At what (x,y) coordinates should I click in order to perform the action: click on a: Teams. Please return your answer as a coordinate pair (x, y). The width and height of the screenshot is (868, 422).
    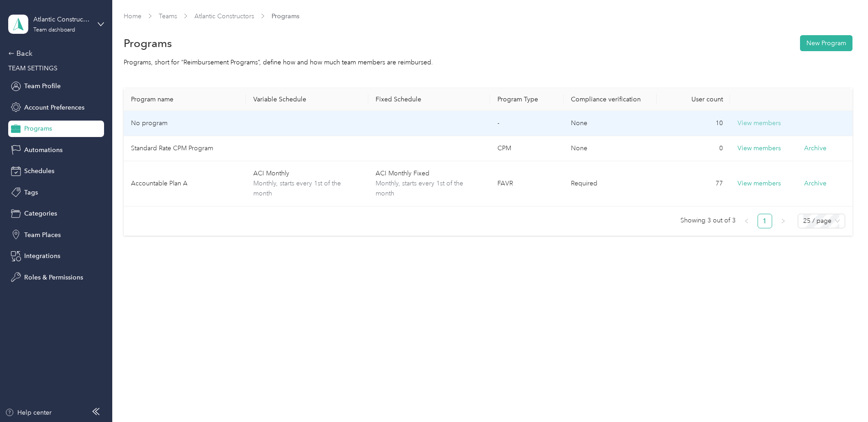
    Looking at the image, I should click on (168, 16).